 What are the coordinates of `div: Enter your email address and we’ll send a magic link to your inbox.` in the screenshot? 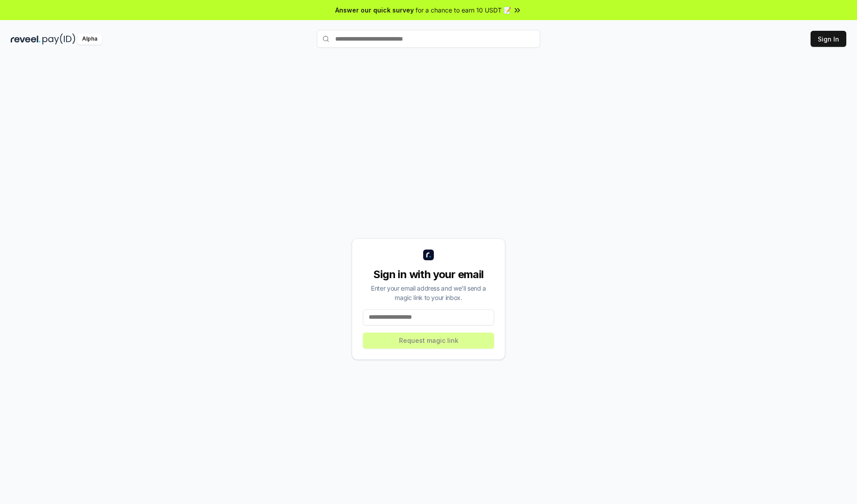 It's located at (429, 293).